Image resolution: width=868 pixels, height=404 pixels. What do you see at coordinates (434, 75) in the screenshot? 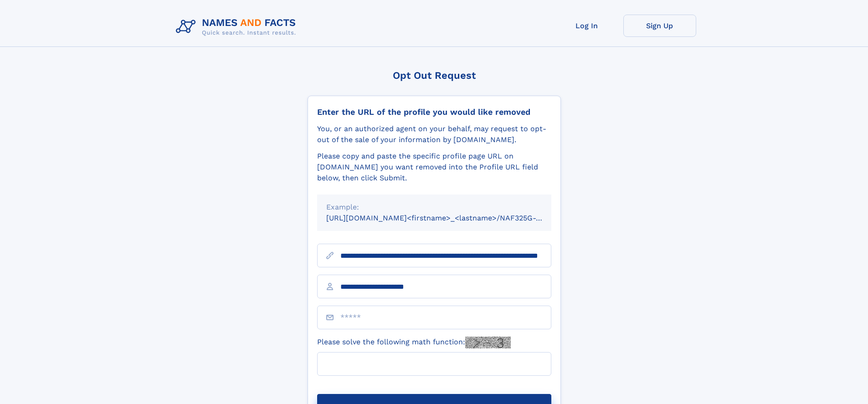
I see `div: Opt Out Request` at bounding box center [434, 75].